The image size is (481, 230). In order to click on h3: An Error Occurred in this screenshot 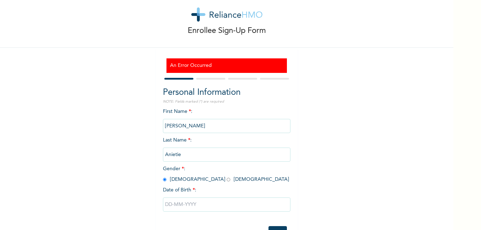, I will do `click(227, 66)`.